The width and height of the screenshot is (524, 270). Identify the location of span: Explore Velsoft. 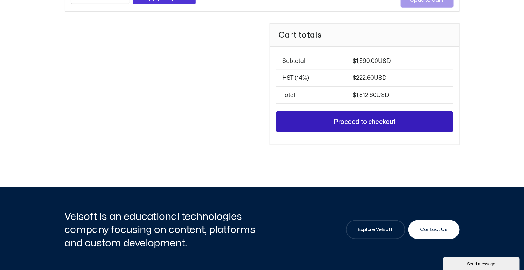
(376, 229).